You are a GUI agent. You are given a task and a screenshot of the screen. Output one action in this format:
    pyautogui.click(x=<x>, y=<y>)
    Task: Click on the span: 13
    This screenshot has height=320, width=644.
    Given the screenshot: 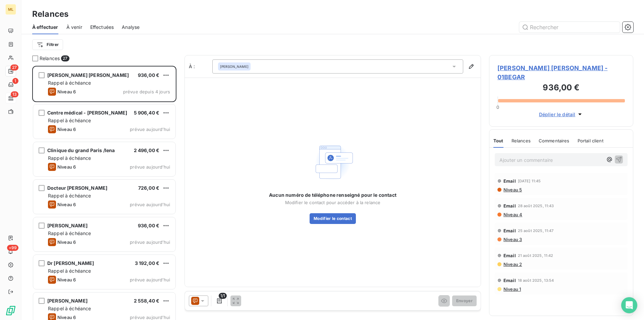 What is the action you would take?
    pyautogui.click(x=14, y=94)
    